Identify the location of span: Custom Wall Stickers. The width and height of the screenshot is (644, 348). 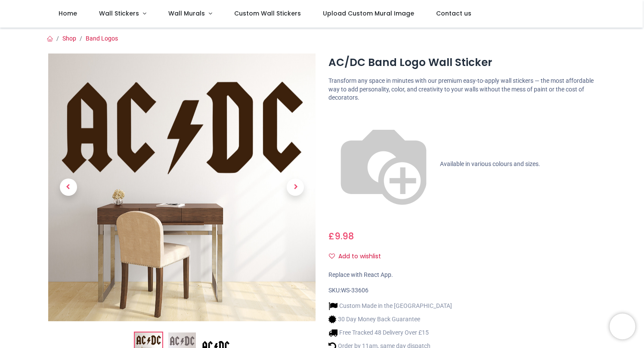
(267, 13).